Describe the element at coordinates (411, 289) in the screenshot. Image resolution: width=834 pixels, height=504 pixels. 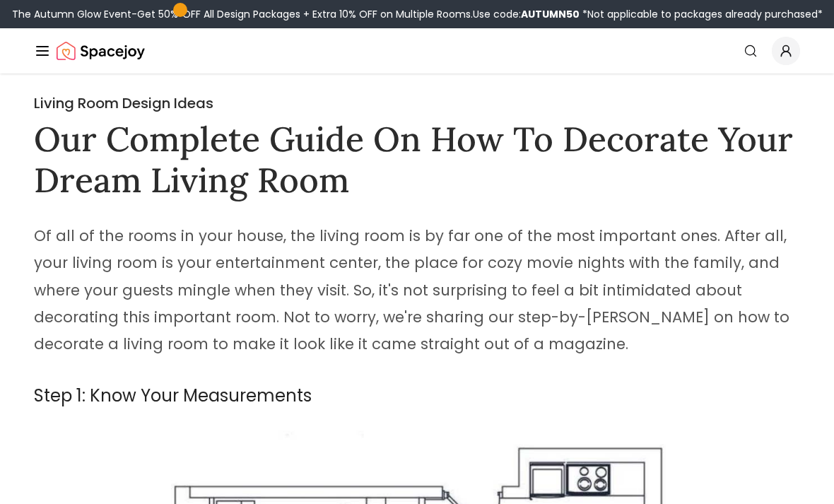
I see `span: Of all of the rooms in your house, the living room is by far one of the most important ones. Afte...` at that location.